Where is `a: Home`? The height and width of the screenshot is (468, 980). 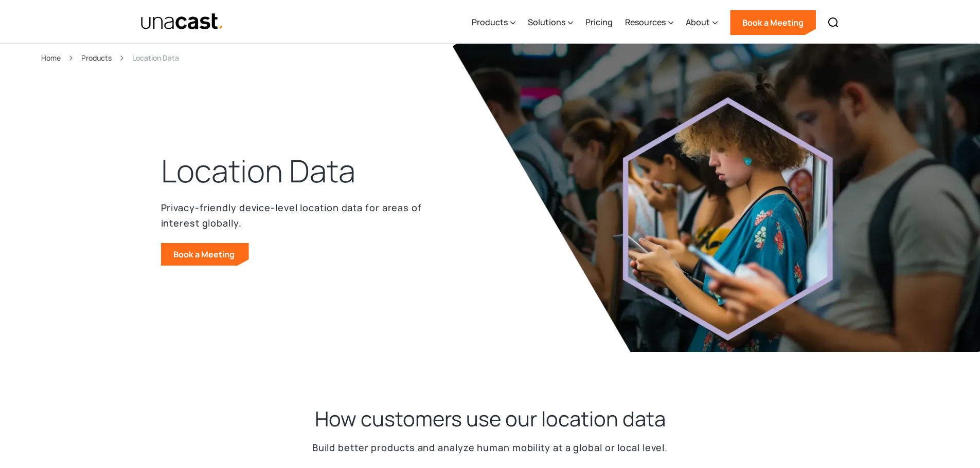 a: Home is located at coordinates (51, 58).